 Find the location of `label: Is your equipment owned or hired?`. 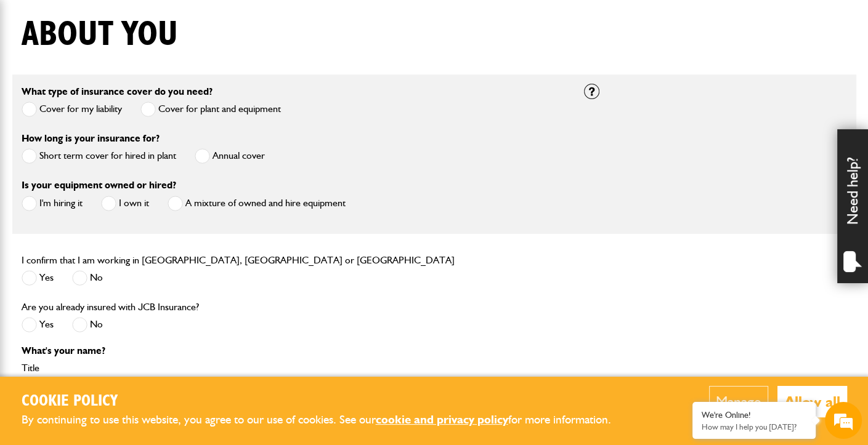

label: Is your equipment owned or hired? is located at coordinates (99, 185).